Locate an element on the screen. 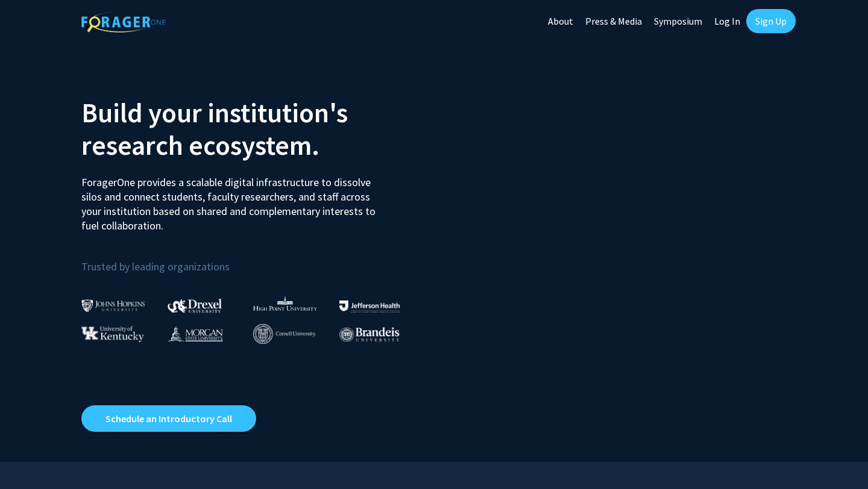 This screenshot has width=868, height=489. a: Opens in a new tab is located at coordinates (169, 419).